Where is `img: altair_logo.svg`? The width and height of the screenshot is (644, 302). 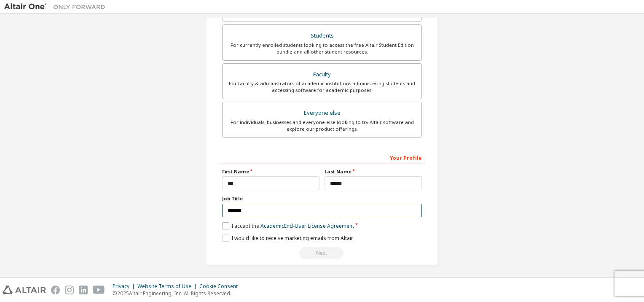
img: altair_logo.svg is located at coordinates (24, 290).